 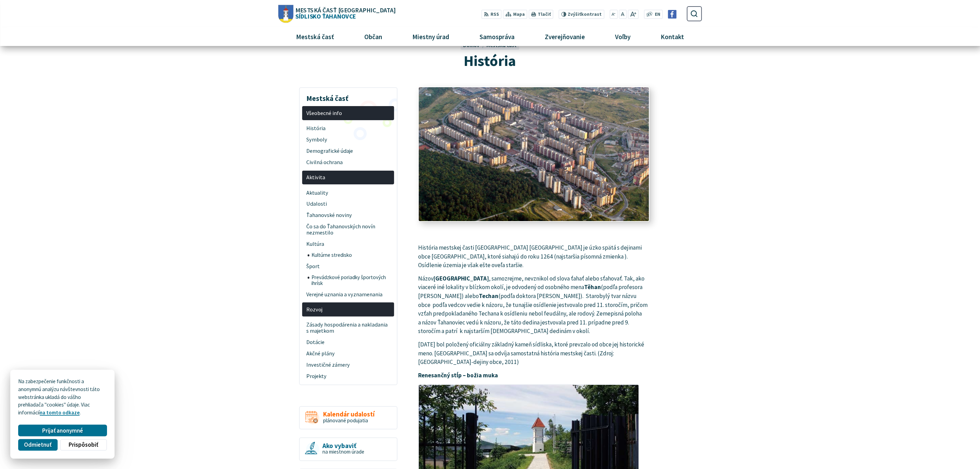 I want to click on button: Odmietnuť, so click(x=37, y=445).